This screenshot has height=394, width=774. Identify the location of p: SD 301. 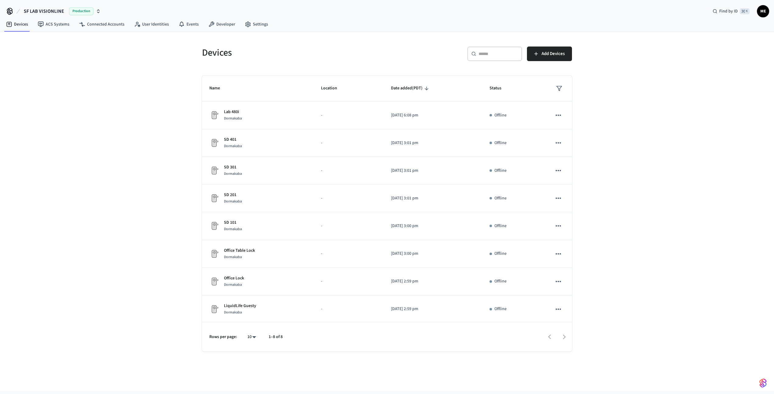
(233, 167).